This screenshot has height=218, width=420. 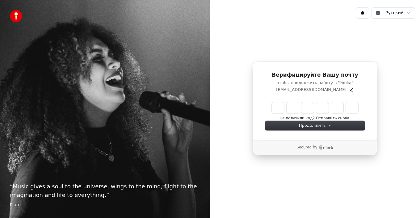 What do you see at coordinates (315, 125) in the screenshot?
I see `button: Продолжить` at bounding box center [315, 125].